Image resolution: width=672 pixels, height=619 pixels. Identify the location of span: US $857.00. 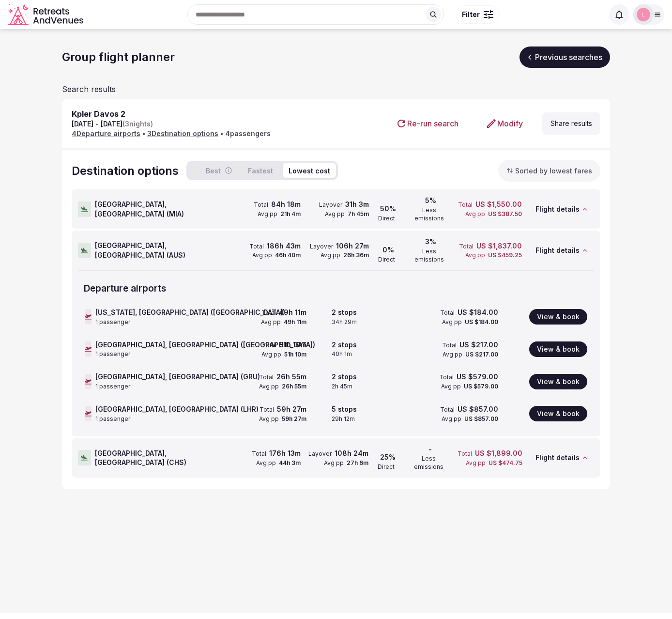
(478, 409).